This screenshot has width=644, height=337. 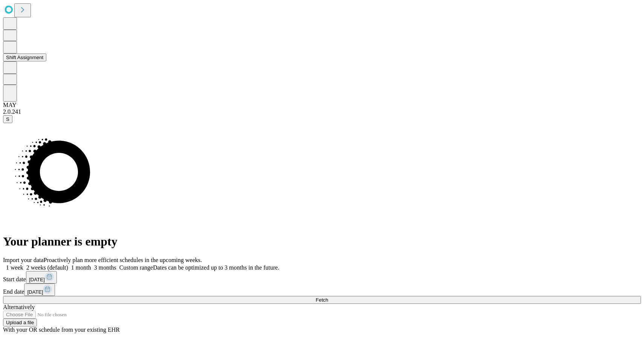 I want to click on span: Fetch, so click(x=322, y=300).